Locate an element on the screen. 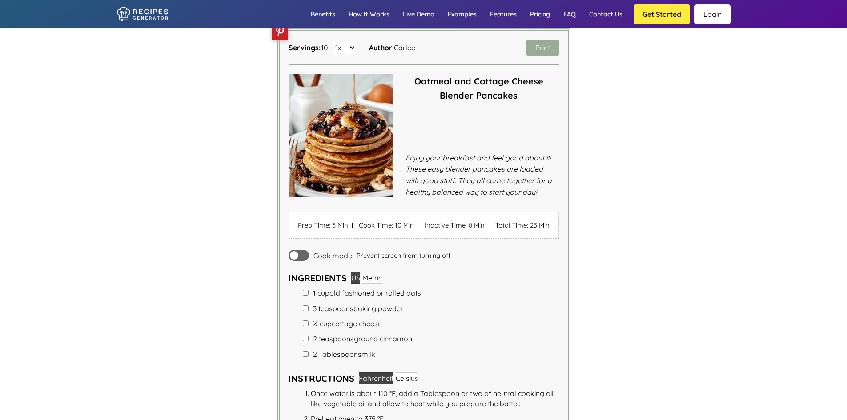  img: B6o4drZ.jpg is located at coordinates (341, 136).